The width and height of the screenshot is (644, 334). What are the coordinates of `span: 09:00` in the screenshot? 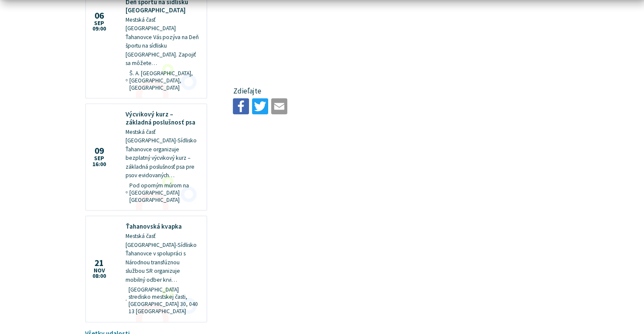 It's located at (99, 29).